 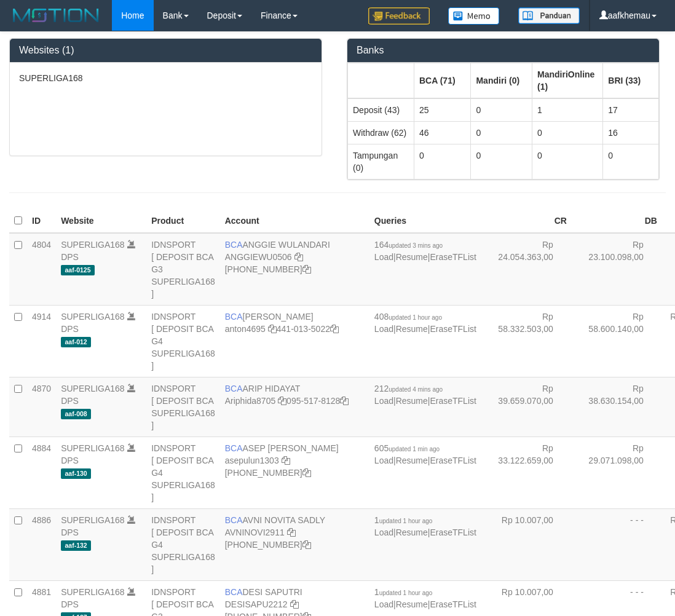 I want to click on a: Copy AVNINOVI2911 to clipboard, so click(x=291, y=533).